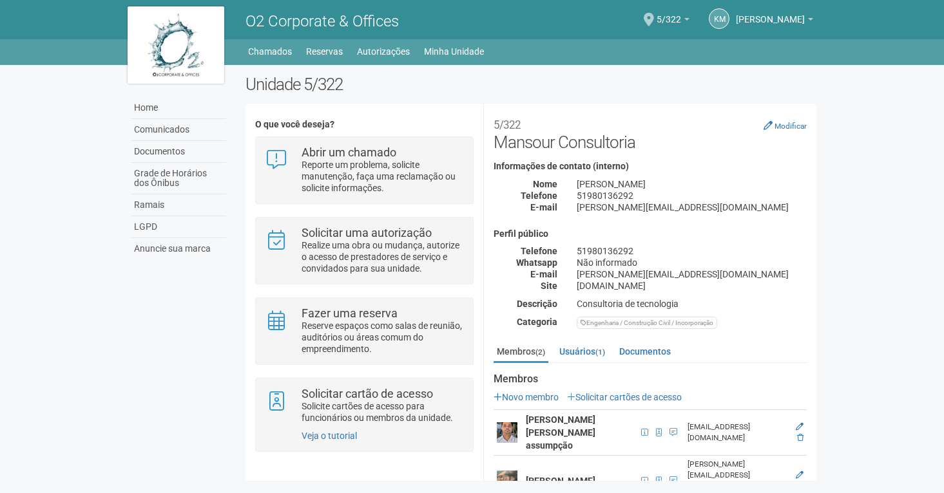 The width and height of the screenshot is (944, 493). What do you see at coordinates (669, 13) in the screenshot?
I see `span: 5/322` at bounding box center [669, 13].